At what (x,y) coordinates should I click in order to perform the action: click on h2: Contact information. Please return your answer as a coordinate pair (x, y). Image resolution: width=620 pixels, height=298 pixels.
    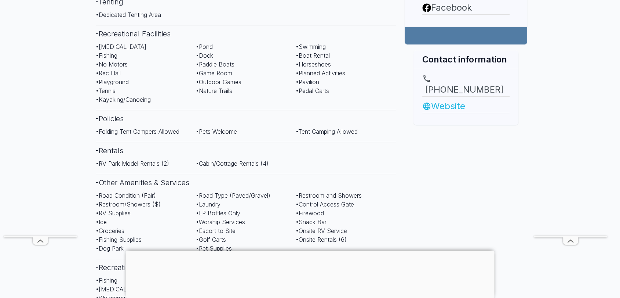
    Looking at the image, I should click on (466, 59).